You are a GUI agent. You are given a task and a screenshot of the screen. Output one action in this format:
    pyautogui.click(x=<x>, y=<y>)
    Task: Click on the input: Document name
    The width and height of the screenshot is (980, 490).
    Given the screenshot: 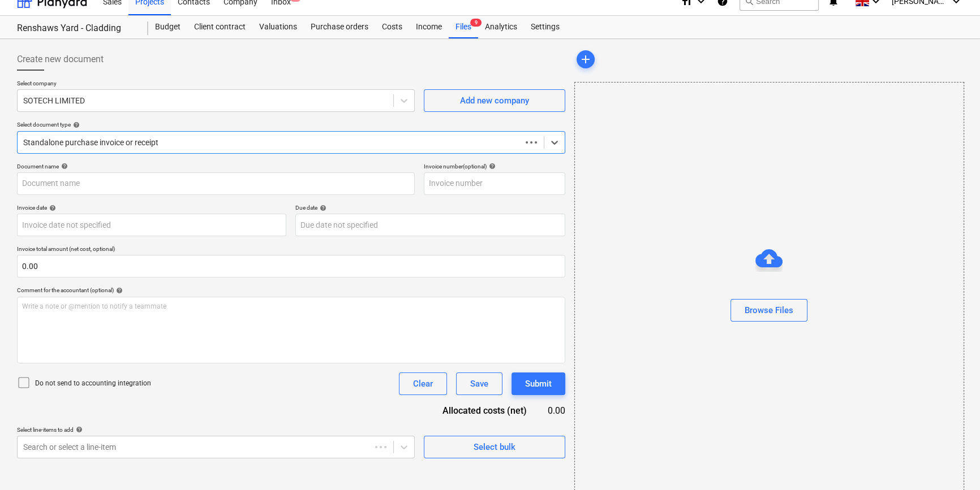 What is the action you would take?
    pyautogui.click(x=216, y=184)
    